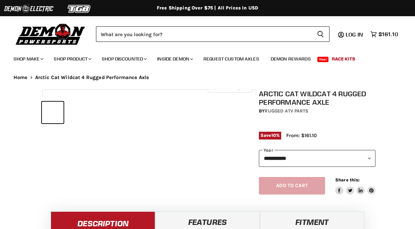 The width and height of the screenshot is (415, 229). Describe the element at coordinates (274, 135) in the screenshot. I see `span: 10` at that location.